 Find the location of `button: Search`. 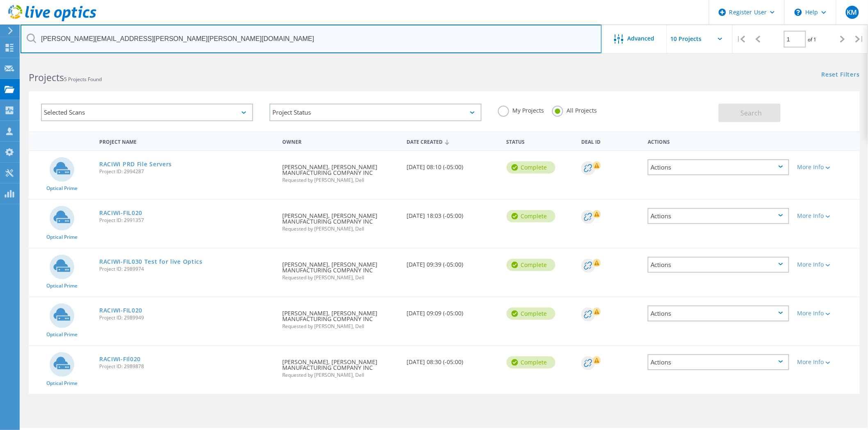

button: Search is located at coordinates (749, 113).